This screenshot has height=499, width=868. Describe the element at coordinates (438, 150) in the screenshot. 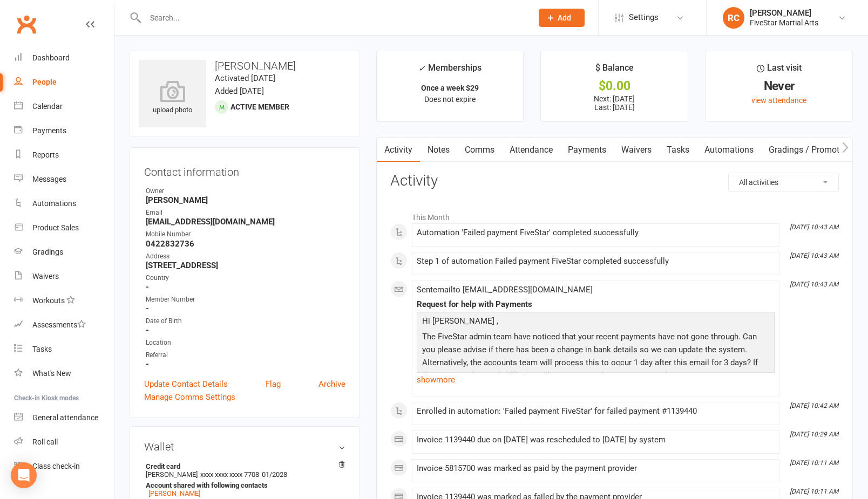

I see `a: Notes` at that location.